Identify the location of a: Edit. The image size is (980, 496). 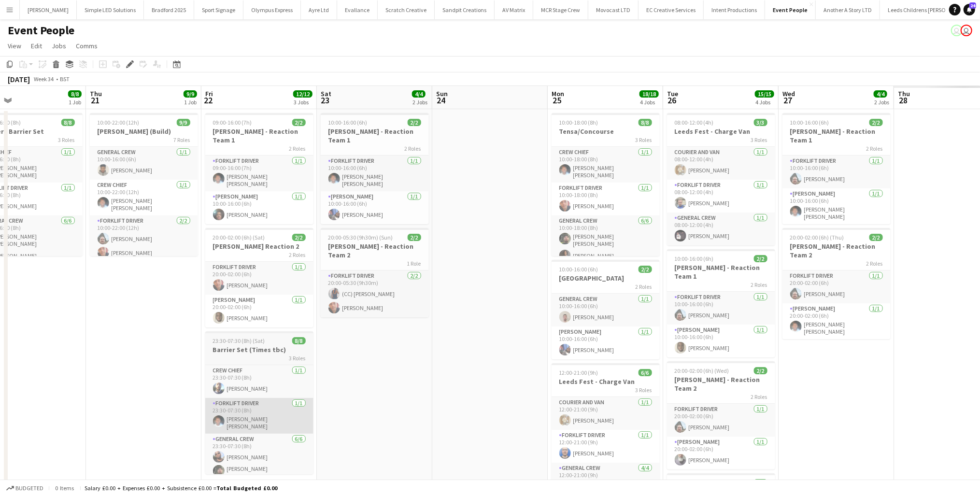
(36, 46).